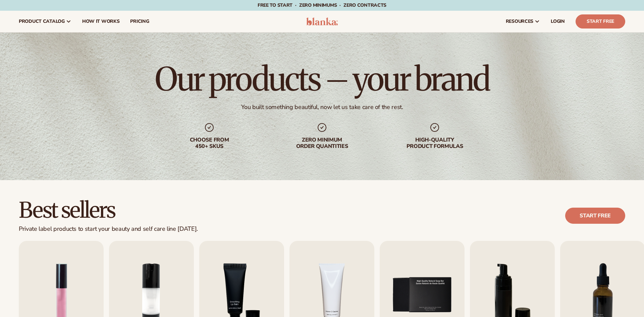 The height and width of the screenshot is (317, 644). What do you see at coordinates (558, 21) in the screenshot?
I see `a: LOGIN` at bounding box center [558, 21].